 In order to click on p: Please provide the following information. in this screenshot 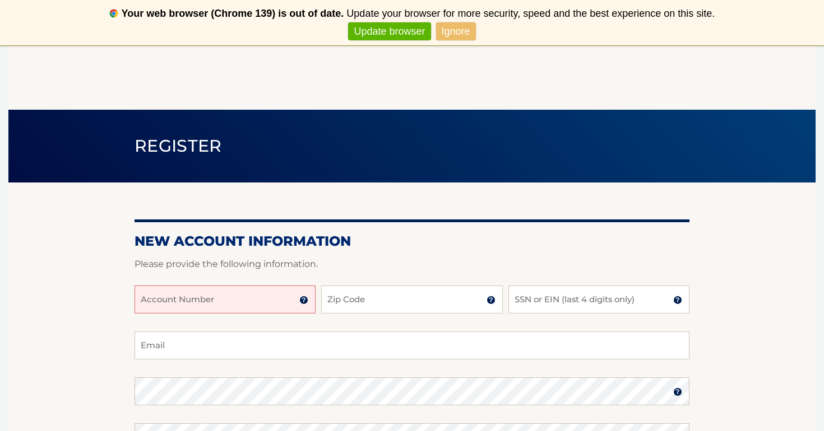, I will do `click(412, 264)`.